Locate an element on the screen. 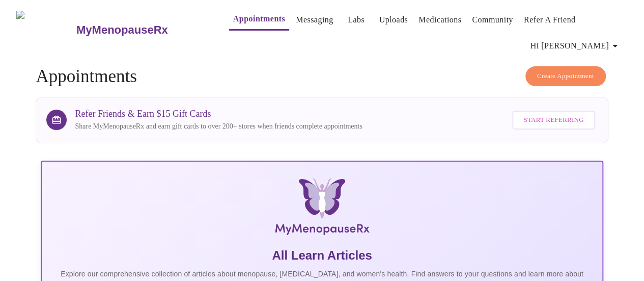 The height and width of the screenshot is (281, 644). span: Create Appointment is located at coordinates (566, 76).